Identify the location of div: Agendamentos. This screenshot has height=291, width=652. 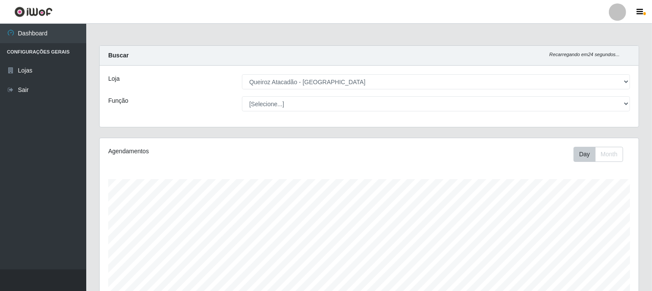
(213, 151).